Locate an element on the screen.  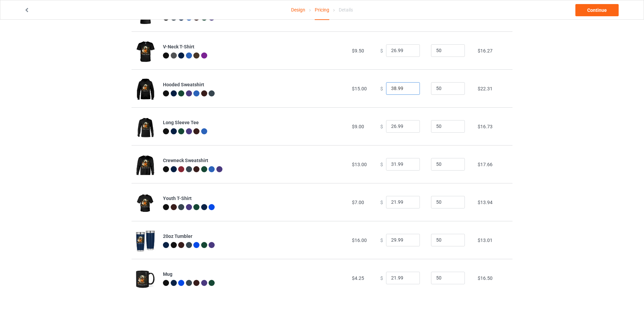
b: Long Sleeve Tee is located at coordinates (181, 122).